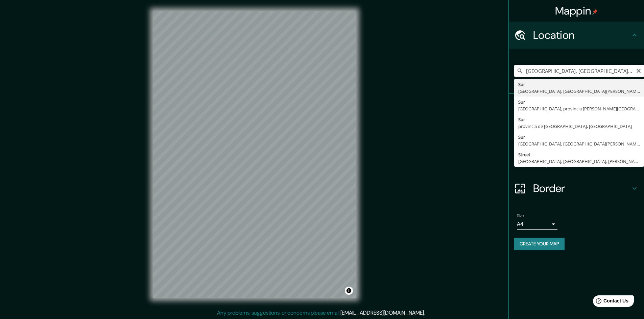 This screenshot has width=644, height=319. What do you see at coordinates (576, 11) in the screenshot?
I see `h4: Mappin` at bounding box center [576, 11].